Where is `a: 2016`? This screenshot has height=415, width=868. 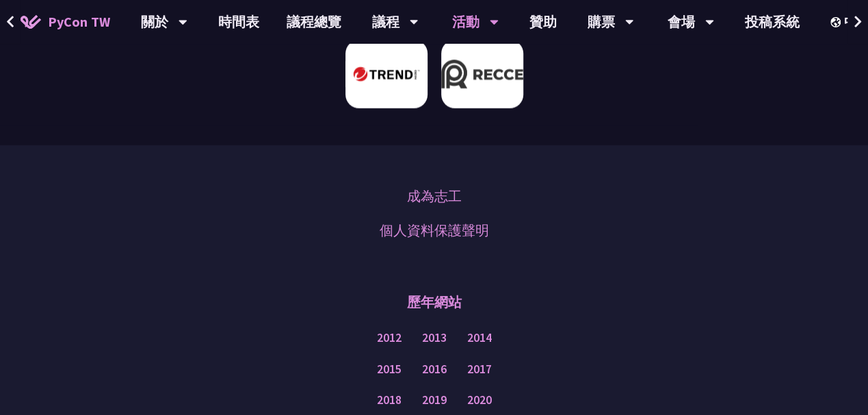 a: 2016 is located at coordinates (434, 369).